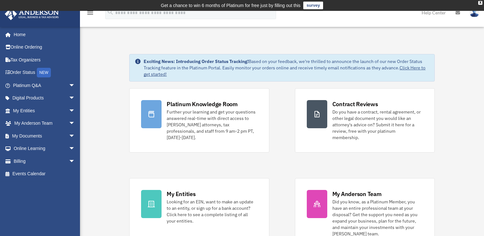 This screenshot has width=484, height=236. What do you see at coordinates (365, 120) in the screenshot?
I see `a: Contract Reviews Do you have a contract, rental agreement, or other legal document you would like...` at bounding box center [365, 120].